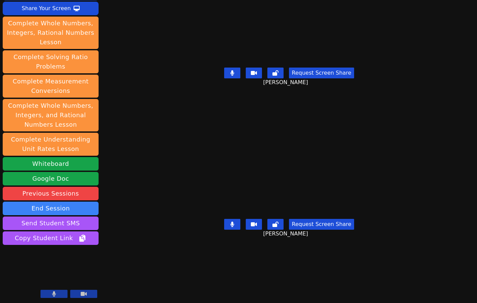 The height and width of the screenshot is (303, 477). What do you see at coordinates (51, 8) in the screenshot?
I see `button: Share Your Screen` at bounding box center [51, 8].